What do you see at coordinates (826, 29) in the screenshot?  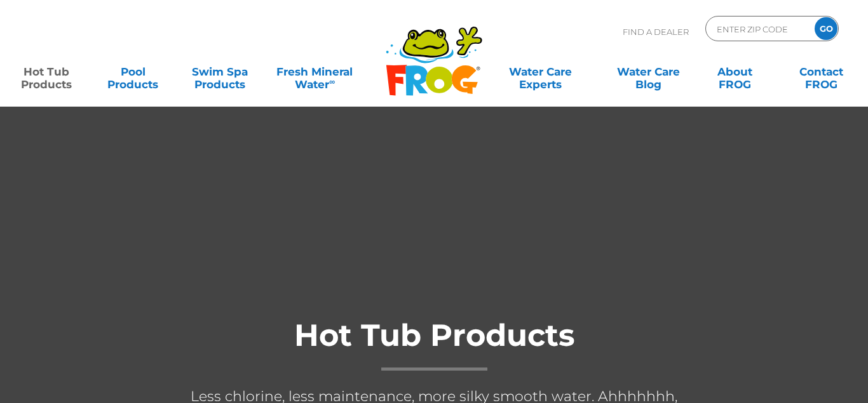 I see `input: GO` at bounding box center [826, 29].